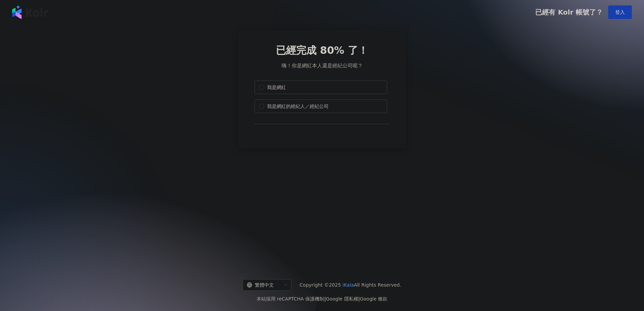 The image size is (644, 311). Describe the element at coordinates (348, 285) in the screenshot. I see `a: iKala` at that location.